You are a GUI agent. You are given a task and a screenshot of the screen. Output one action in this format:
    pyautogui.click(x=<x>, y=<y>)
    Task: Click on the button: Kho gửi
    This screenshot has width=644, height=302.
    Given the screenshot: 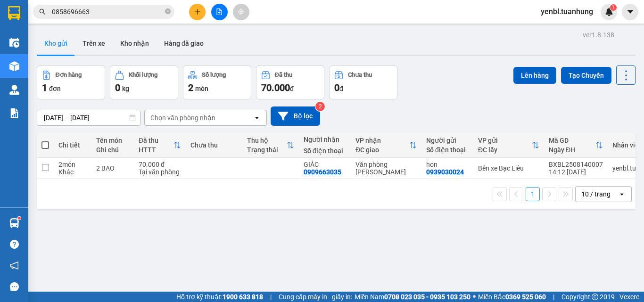 What is the action you would take?
    pyautogui.click(x=56, y=43)
    